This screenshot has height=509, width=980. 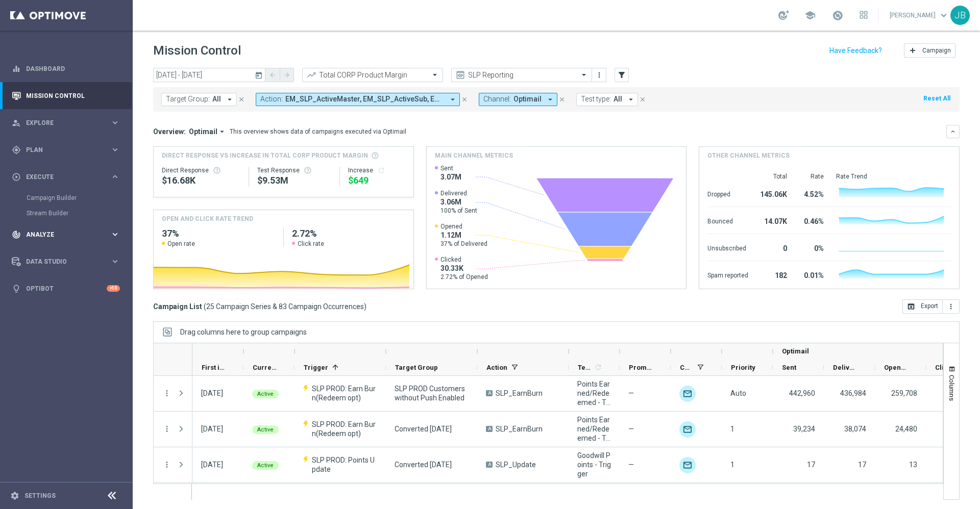 I want to click on div: Data Studio keyboard_arrow_right, so click(x=66, y=261).